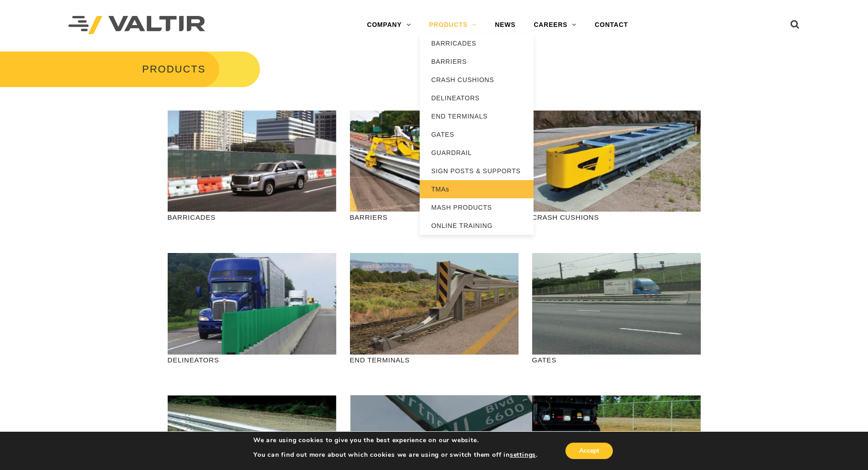  I want to click on a: PRODUCTS, so click(453, 25).